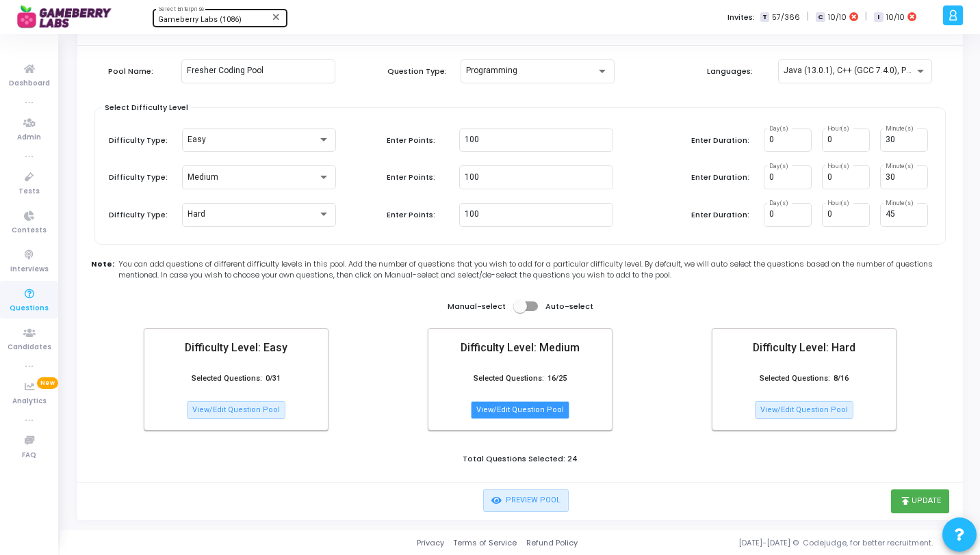  I want to click on button: Preview Pool, so click(526, 501).